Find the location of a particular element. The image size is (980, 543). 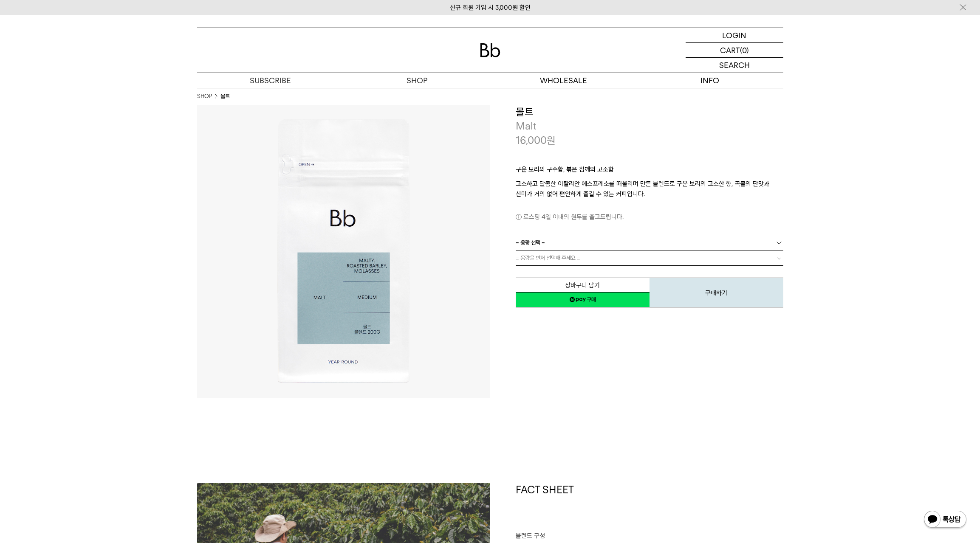

p: (0) is located at coordinates (744, 50).